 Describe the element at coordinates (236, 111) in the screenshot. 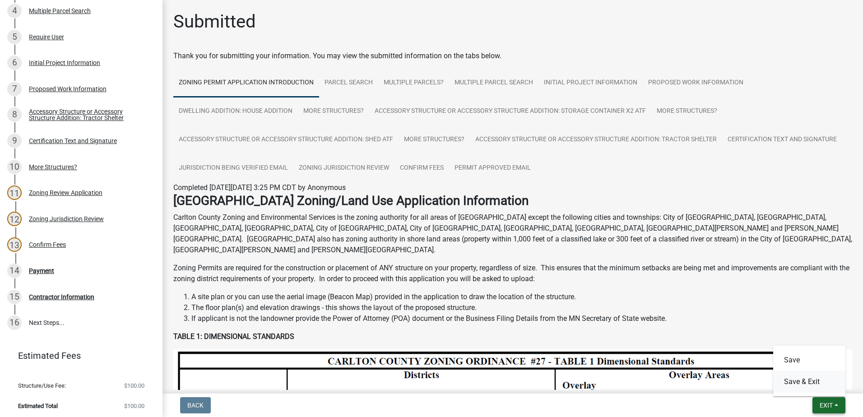

I see `a: Dwelling Addition: house addition` at that location.